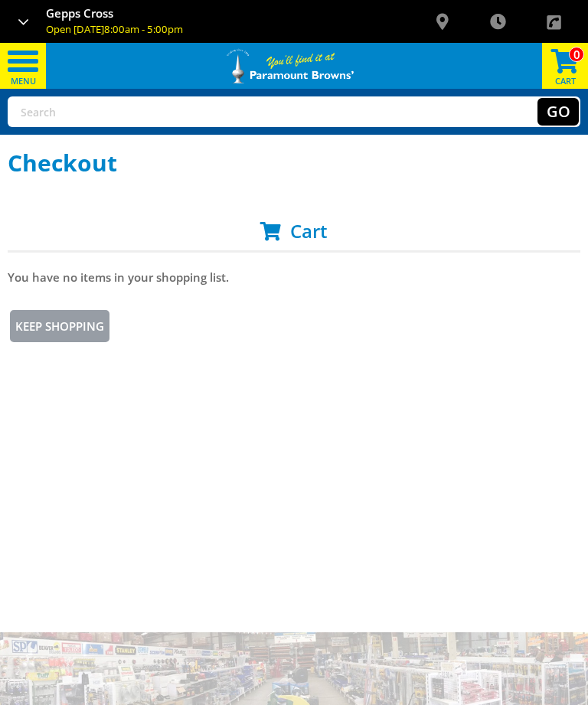 This screenshot has width=588, height=705. What do you see at coordinates (227, 13) in the screenshot?
I see `p: Gepps Cross` at bounding box center [227, 13].